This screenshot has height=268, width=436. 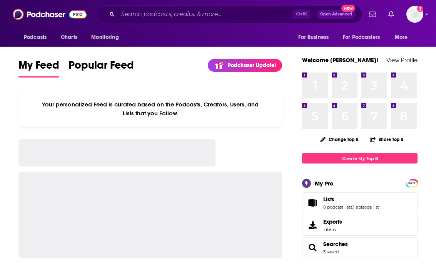 What do you see at coordinates (336, 14) in the screenshot?
I see `span: Open Advanced` at bounding box center [336, 14].